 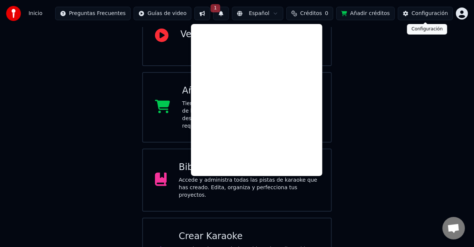 What do you see at coordinates (14, 14) in the screenshot?
I see `img: youka` at bounding box center [14, 14].